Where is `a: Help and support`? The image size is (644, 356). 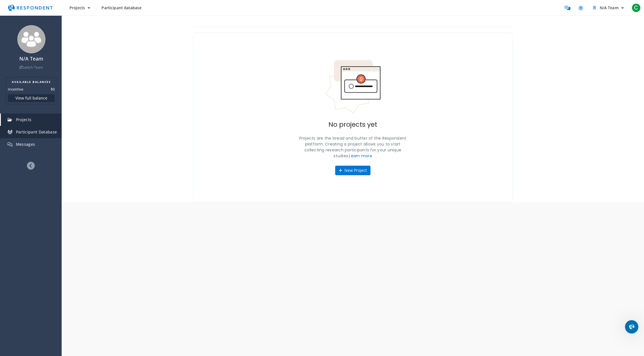
a: Help and support is located at coordinates (580, 8).